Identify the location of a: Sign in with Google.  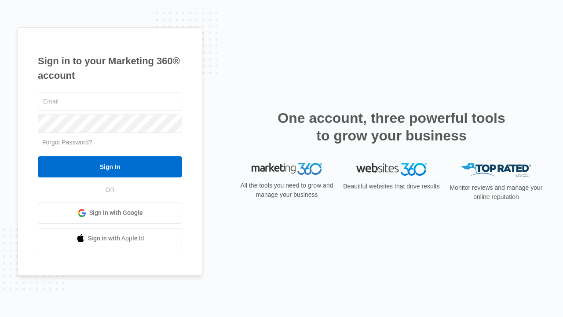
(110, 213).